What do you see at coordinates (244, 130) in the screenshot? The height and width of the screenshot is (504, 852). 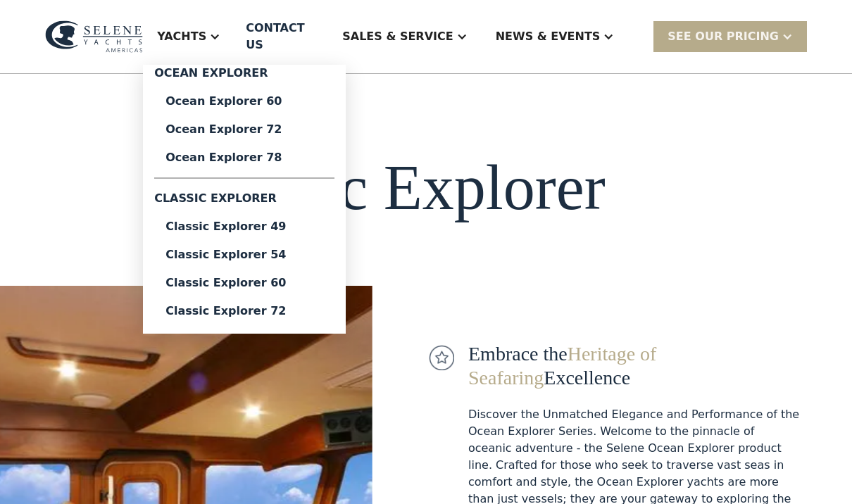 I see `div: Ocean Explorer 72` at bounding box center [244, 130].